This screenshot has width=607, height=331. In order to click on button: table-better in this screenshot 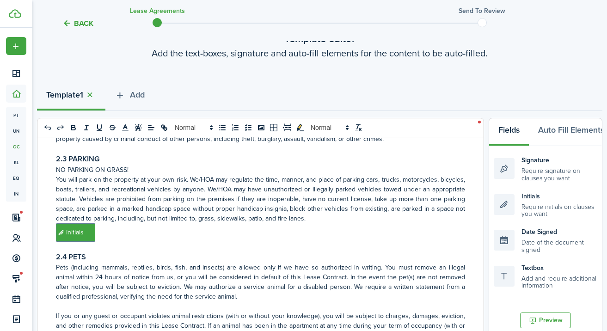, I will do `click(274, 128)`.